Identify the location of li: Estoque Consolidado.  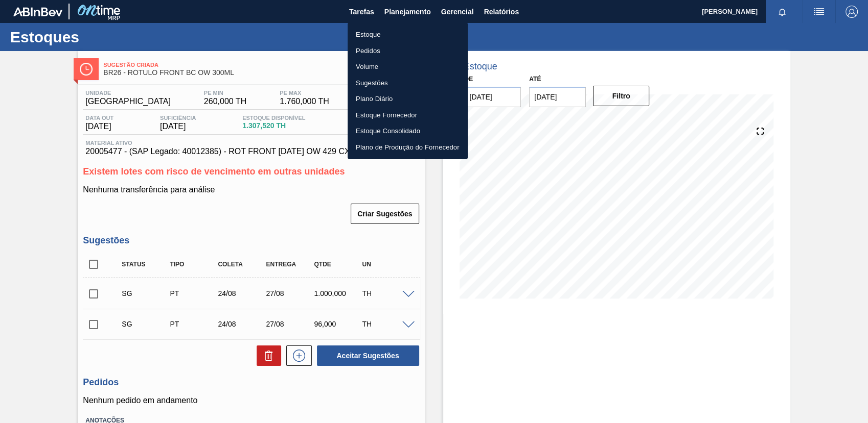
(407, 132).